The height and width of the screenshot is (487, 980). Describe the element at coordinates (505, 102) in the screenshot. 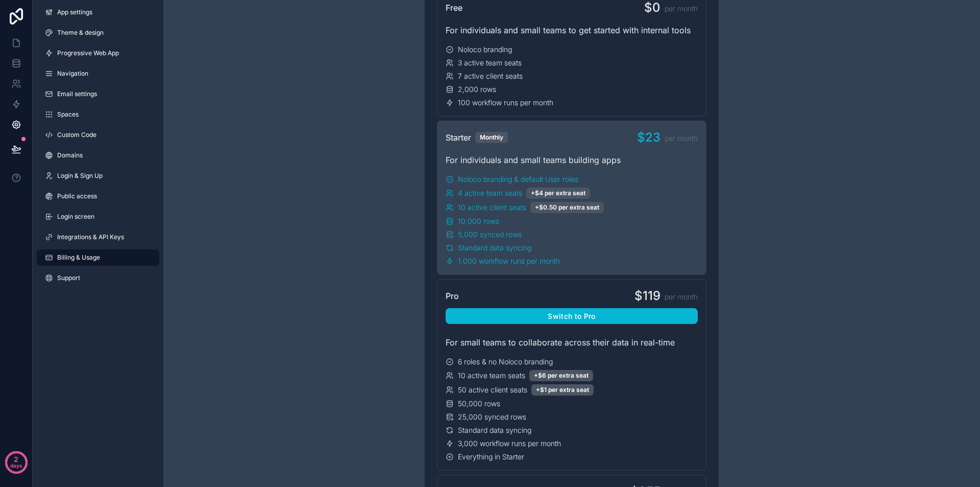

I see `span: 100 workflow runs per month` at that location.